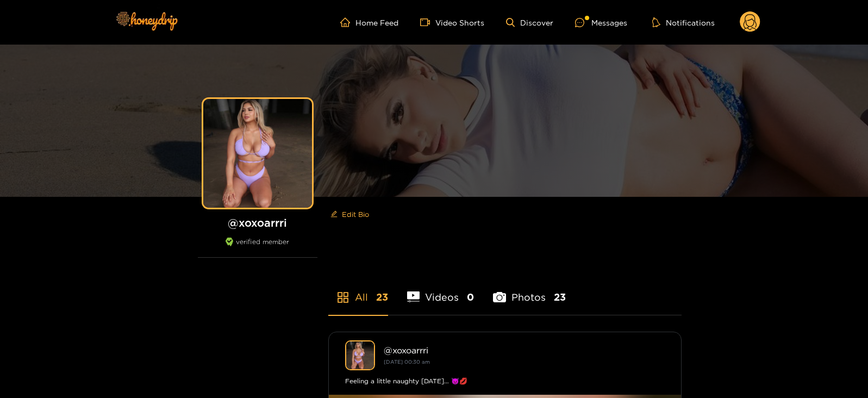 The width and height of the screenshot is (868, 398). What do you see at coordinates (529, 290) in the screenshot?
I see `li: Photos` at bounding box center [529, 290].